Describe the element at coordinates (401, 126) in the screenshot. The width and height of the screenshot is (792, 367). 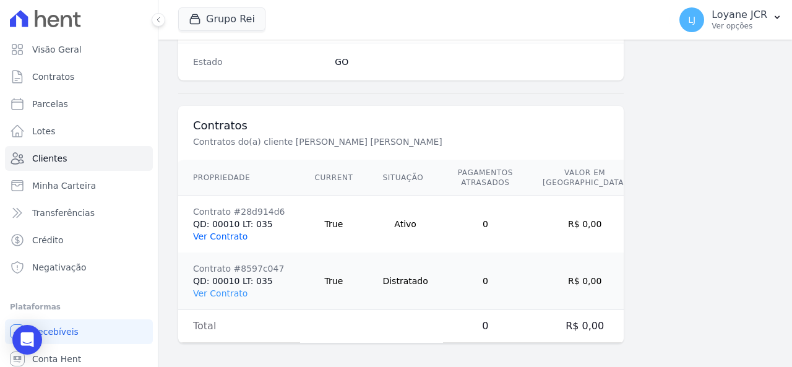
I see `h3: Contratos` at that location.